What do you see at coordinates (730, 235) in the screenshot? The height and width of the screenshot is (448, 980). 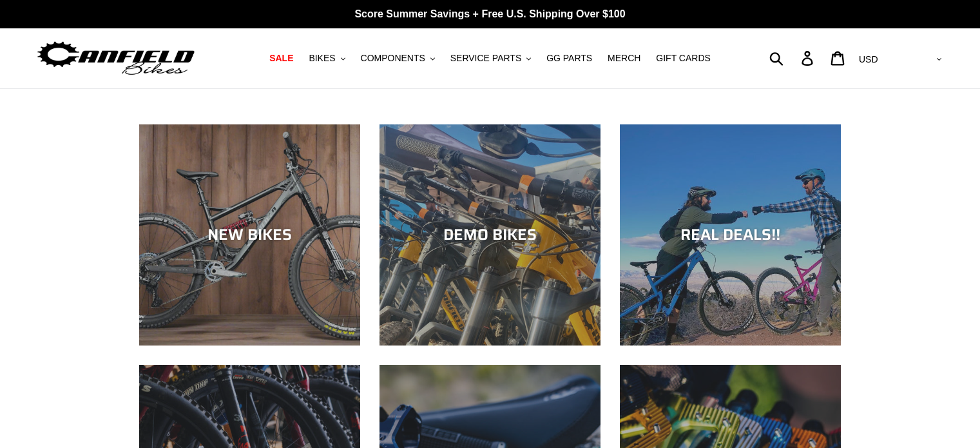 I see `div: REAL DEALS!!` at bounding box center [730, 235].